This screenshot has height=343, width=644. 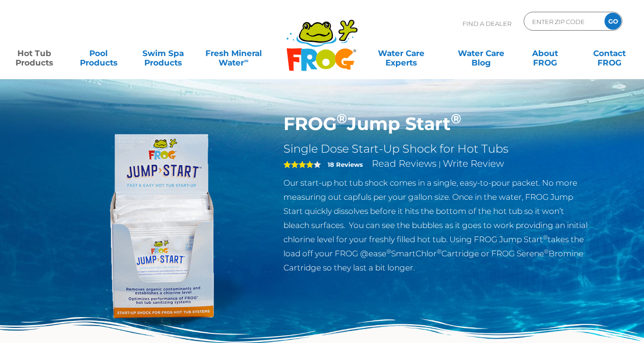 I want to click on a: Read Reviews, so click(x=405, y=163).